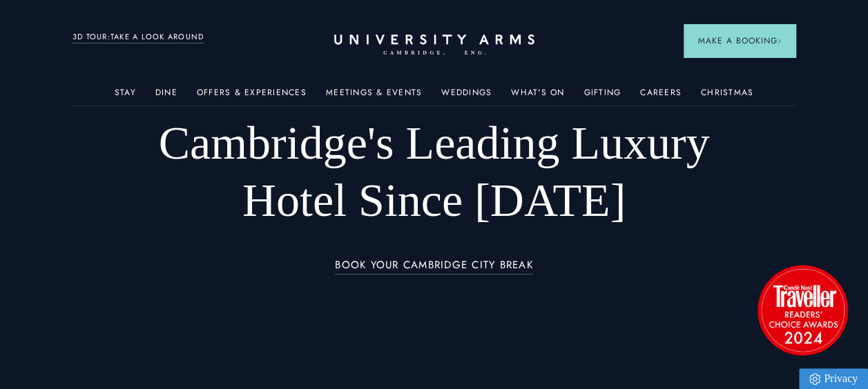 This screenshot has height=389, width=868. Describe the element at coordinates (251, 96) in the screenshot. I see `a: Offers & Experiences` at that location.